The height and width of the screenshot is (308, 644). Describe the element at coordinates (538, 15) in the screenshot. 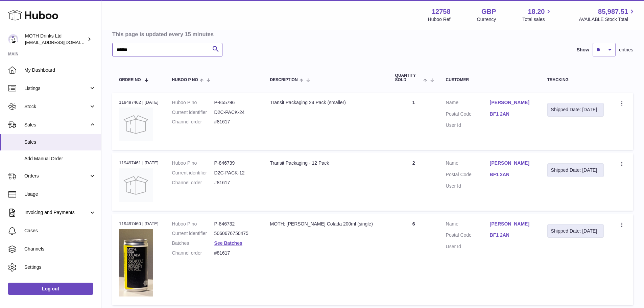

I see `a: 18.20 Total sales` at that location.